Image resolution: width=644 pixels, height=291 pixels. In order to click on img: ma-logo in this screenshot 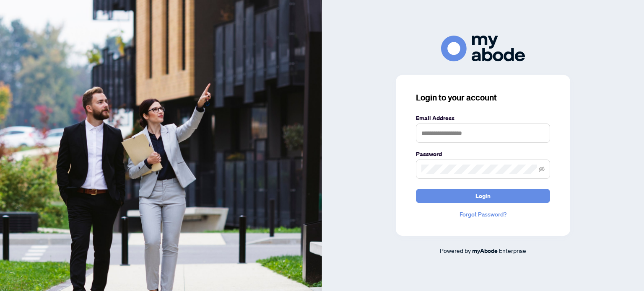, I will do `click(483, 48)`.